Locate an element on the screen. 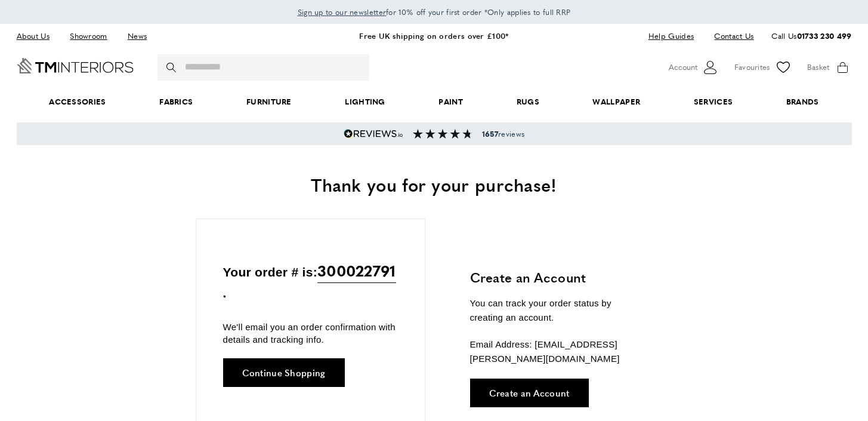 This screenshot has width=868, height=421. a: About Us is located at coordinates (37, 35).